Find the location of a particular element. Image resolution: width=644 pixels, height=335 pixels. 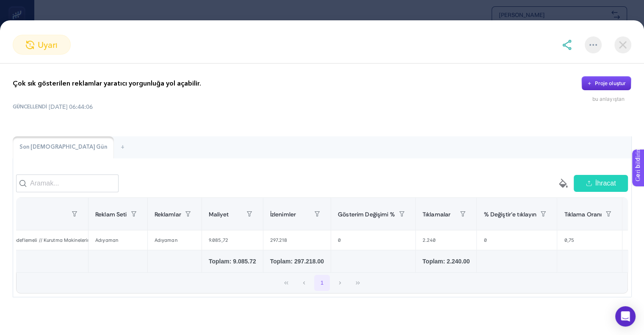

font: 297.218 is located at coordinates (278, 240).